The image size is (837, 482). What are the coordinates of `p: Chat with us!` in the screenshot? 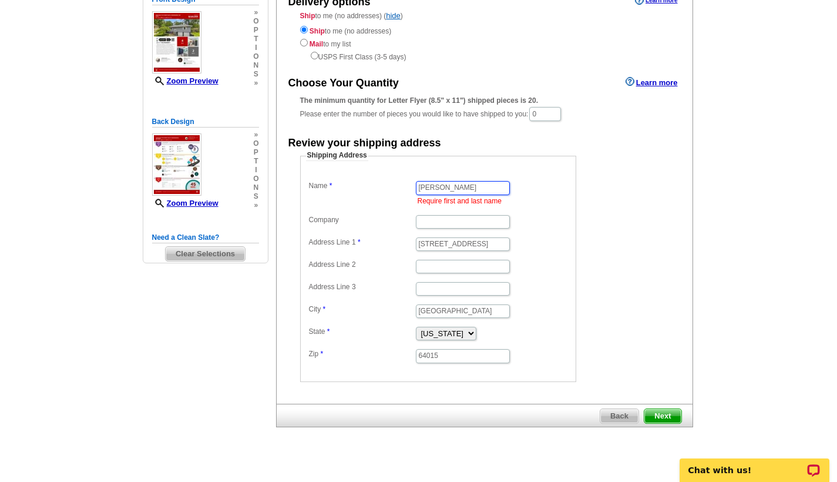 It's located at (75, 25).